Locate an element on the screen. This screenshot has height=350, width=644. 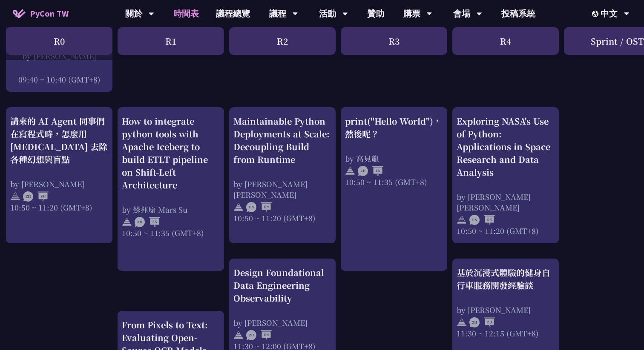
span: PyCon TW is located at coordinates (49, 13).